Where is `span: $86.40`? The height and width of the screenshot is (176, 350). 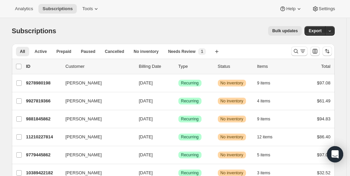
span: $86.40 is located at coordinates (324, 137).